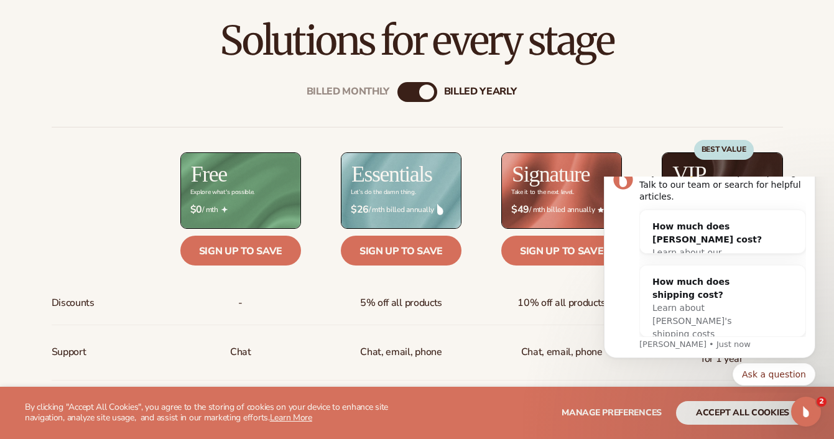 The width and height of the screenshot is (834, 439). What do you see at coordinates (209, 174) in the screenshot?
I see `h2: Free` at bounding box center [209, 174].